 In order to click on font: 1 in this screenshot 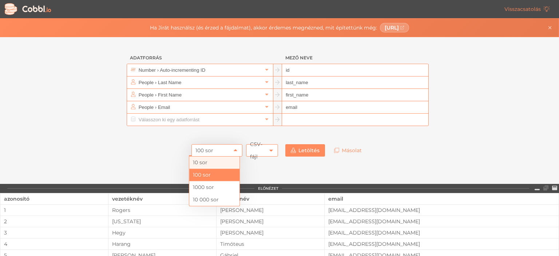, I will do `click(5, 210)`.